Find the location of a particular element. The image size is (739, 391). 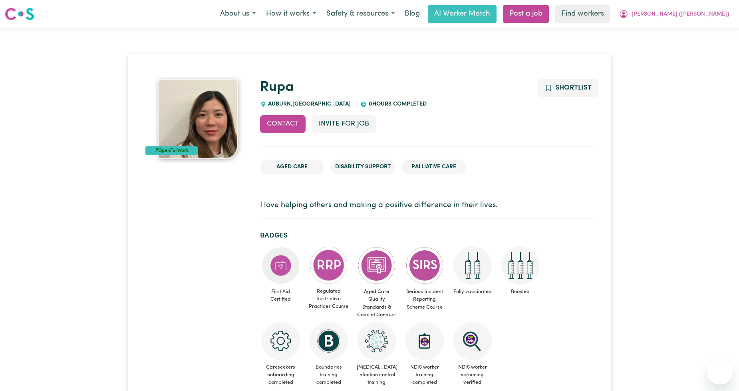

span: Aged Care Quality Standards & Code of Conduct is located at coordinates (377, 303).